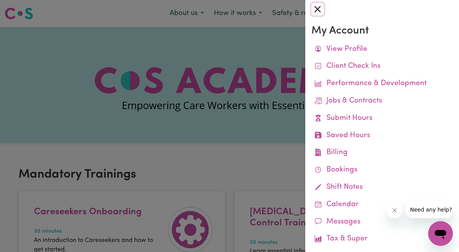  Describe the element at coordinates (382, 101) in the screenshot. I see `a: Jobs & Contracts` at that location.